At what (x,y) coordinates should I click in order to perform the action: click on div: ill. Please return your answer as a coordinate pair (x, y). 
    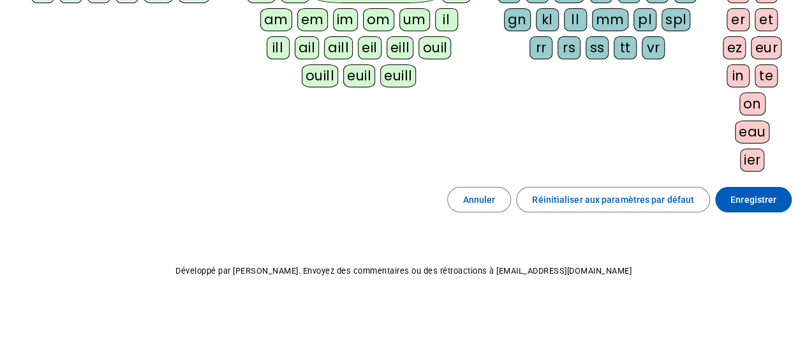
    Looking at the image, I should click on (278, 48).